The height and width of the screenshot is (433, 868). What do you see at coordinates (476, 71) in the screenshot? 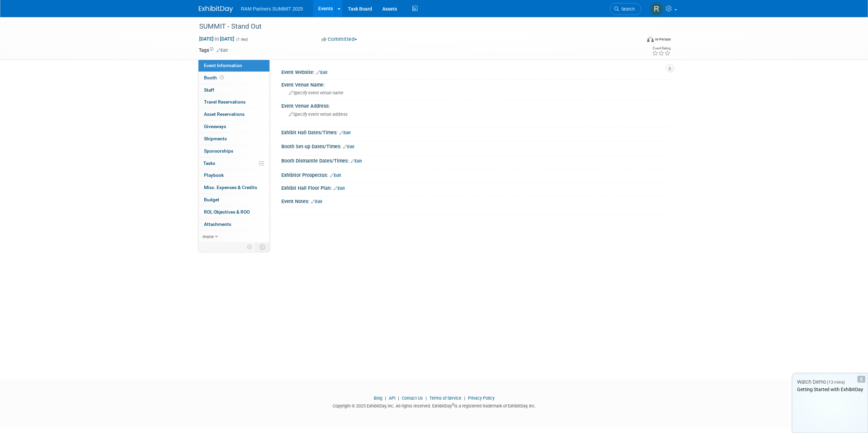
I see `div: Event Website:` at bounding box center [476, 71].